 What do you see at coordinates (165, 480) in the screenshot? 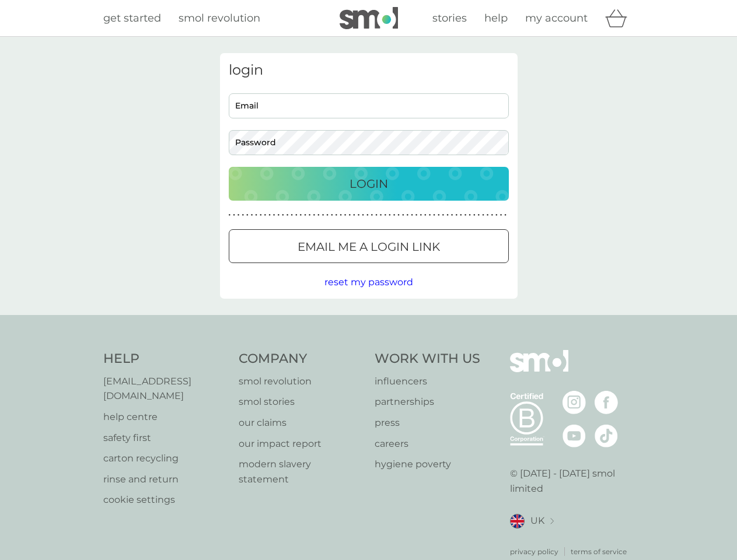
I see `a: rinse and return` at bounding box center [165, 480].